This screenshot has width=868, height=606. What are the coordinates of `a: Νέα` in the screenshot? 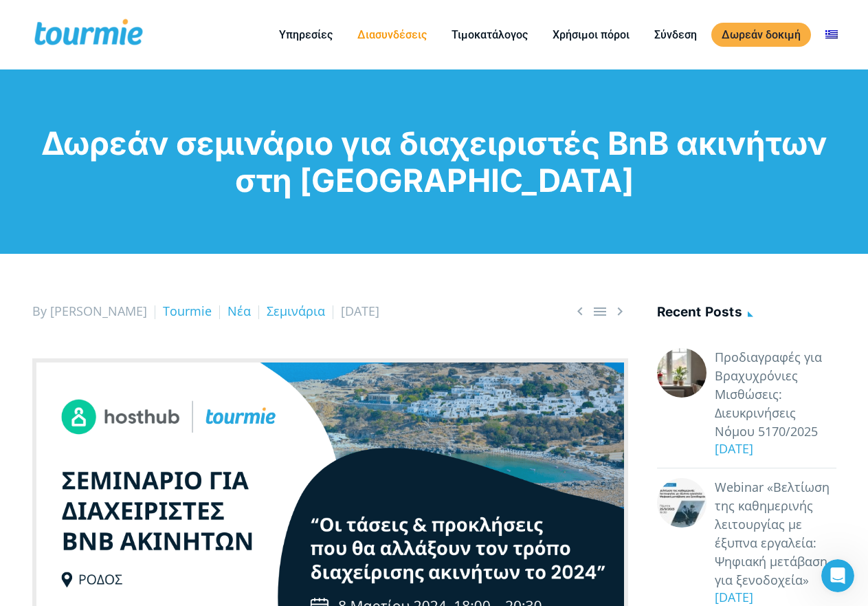 It's located at (240, 311).